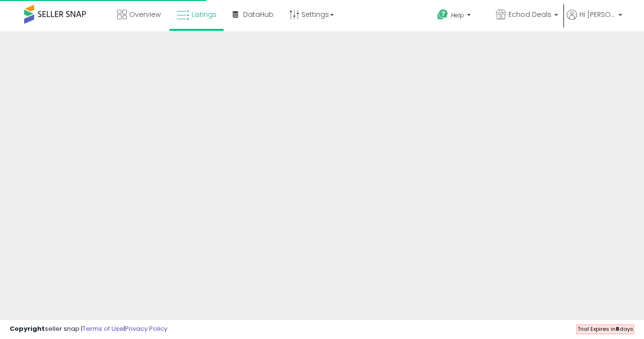  What do you see at coordinates (145, 15) in the screenshot?
I see `span: Overview` at bounding box center [145, 15].